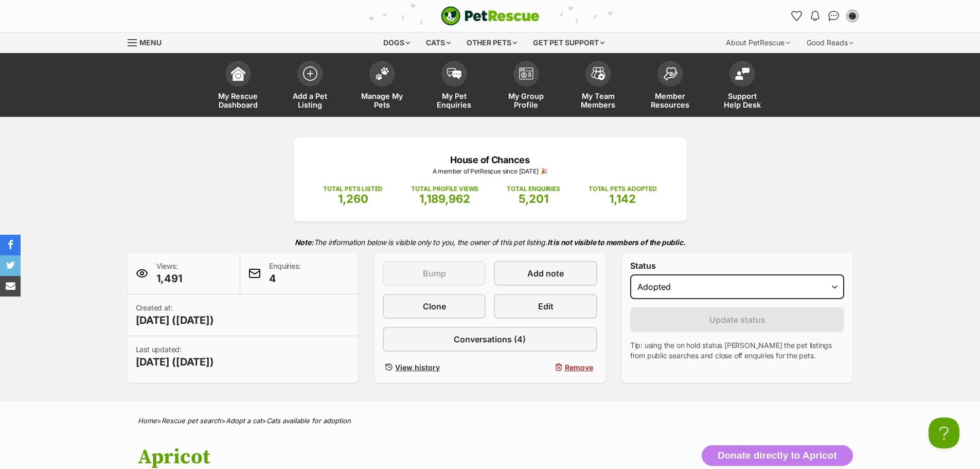 Image resolution: width=980 pixels, height=469 pixels. What do you see at coordinates (834, 15) in the screenshot?
I see `a: Conversations` at bounding box center [834, 15].